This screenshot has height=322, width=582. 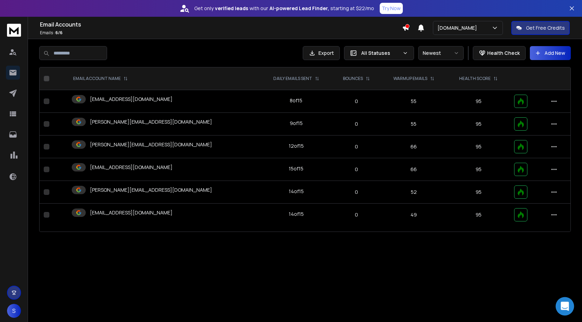 What do you see at coordinates (380, 53) in the screenshot?
I see `p: All Statuses` at bounding box center [380, 53].